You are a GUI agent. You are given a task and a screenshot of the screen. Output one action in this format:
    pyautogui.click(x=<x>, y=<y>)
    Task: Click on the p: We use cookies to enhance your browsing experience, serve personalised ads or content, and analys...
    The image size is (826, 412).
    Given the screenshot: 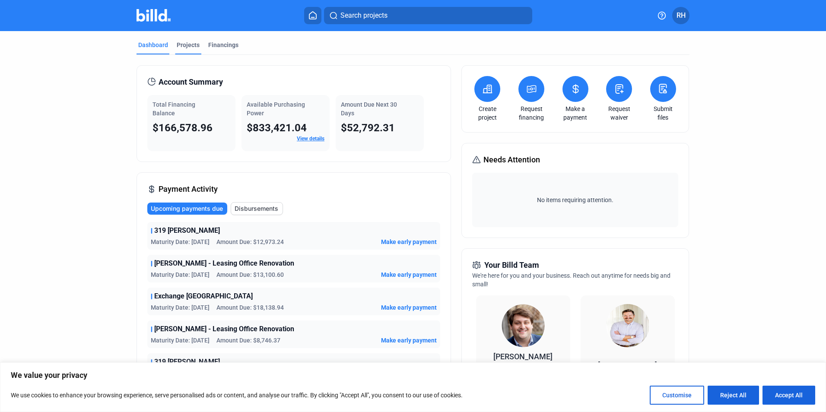 What is the action you would take?
    pyautogui.click(x=237, y=395)
    